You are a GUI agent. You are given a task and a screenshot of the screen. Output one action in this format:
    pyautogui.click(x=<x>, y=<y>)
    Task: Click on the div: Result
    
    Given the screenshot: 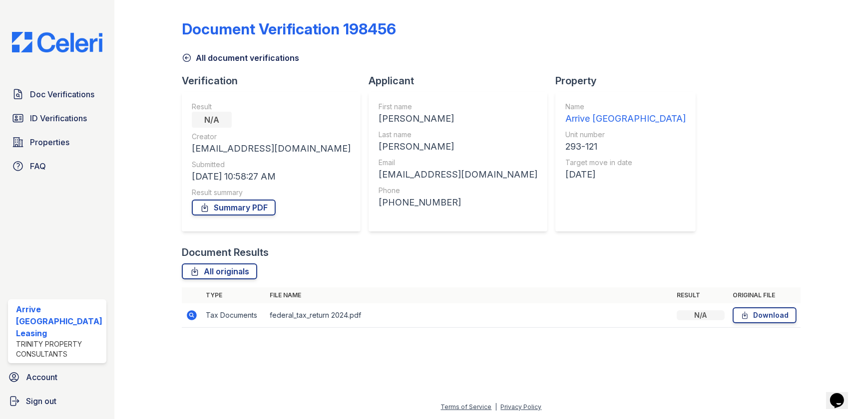 What is the action you would take?
    pyautogui.click(x=271, y=107)
    